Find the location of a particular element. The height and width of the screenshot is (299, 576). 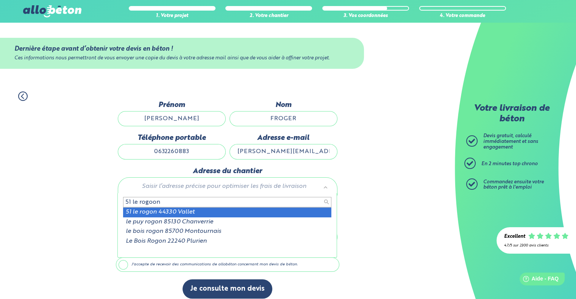

div: 51 le rogon 44330 Vallet is located at coordinates (227, 212).